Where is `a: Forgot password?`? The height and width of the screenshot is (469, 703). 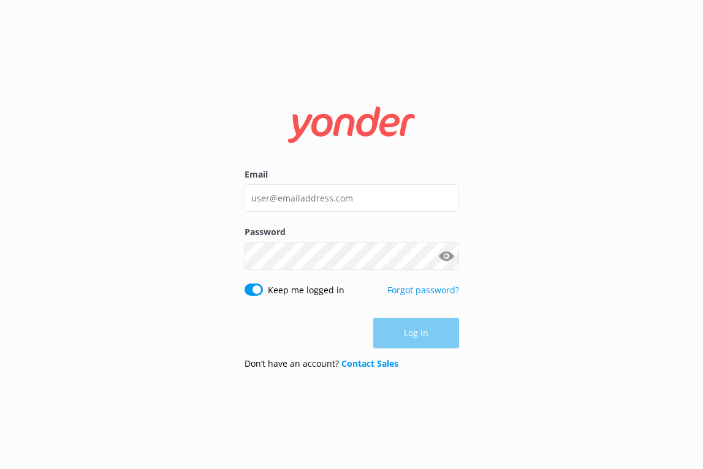 a: Forgot password? is located at coordinates (423, 290).